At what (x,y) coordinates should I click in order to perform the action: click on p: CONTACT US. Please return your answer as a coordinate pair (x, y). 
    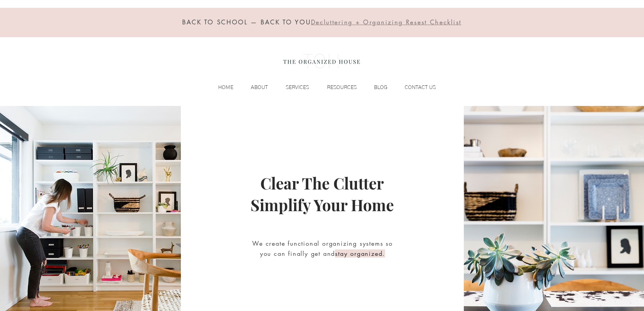
    Looking at the image, I should click on (420, 87).